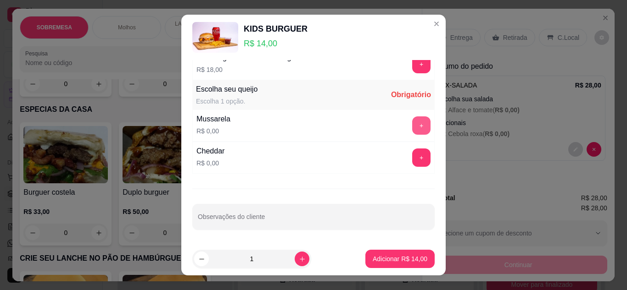 Image resolution: width=627 pixels, height=290 pixels. Describe the element at coordinates (215, 38) in the screenshot. I see `img: product-image` at that location.